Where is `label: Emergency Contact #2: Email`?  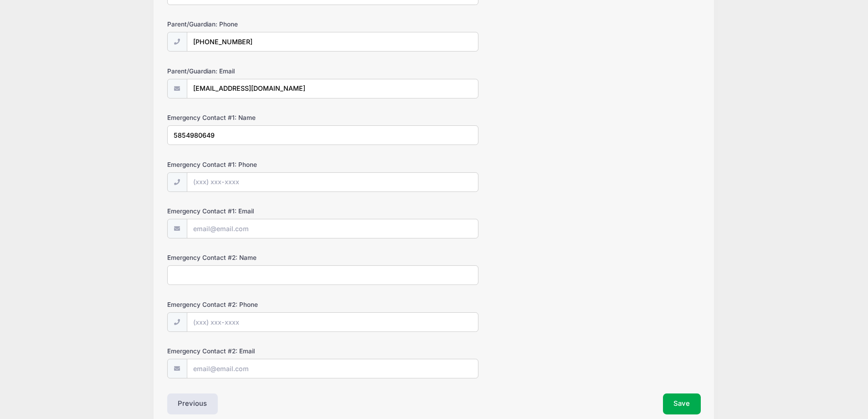 label: Emergency Contact #2: Email is located at coordinates (256, 351).